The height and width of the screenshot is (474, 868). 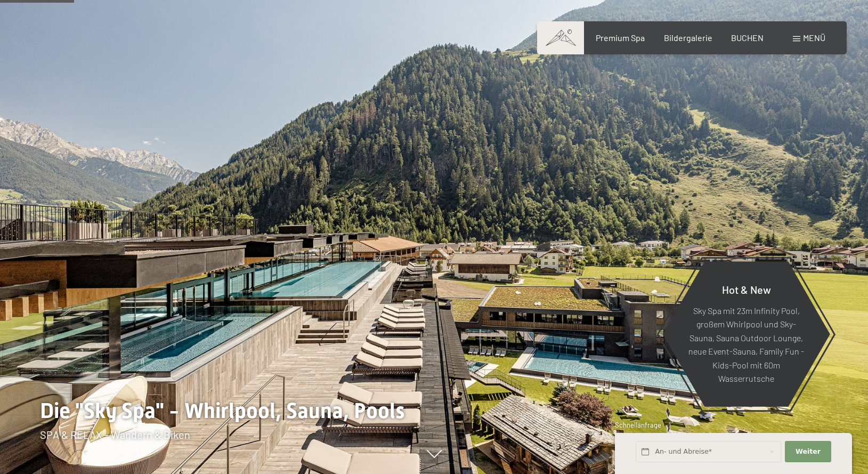 What do you see at coordinates (808, 452) in the screenshot?
I see `button: Weiter` at bounding box center [808, 452].